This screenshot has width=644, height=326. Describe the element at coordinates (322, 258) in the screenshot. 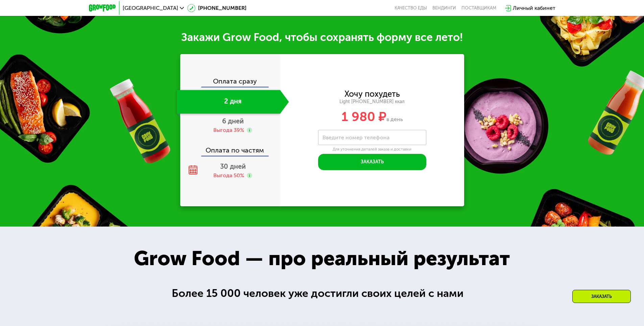

I see `div: Grow Food — про реальный результат` at that location.